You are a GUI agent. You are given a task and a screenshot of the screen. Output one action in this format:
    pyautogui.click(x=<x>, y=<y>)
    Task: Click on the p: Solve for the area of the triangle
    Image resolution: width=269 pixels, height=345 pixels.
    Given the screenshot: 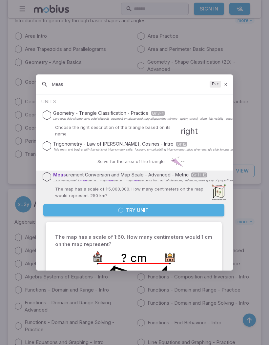 What is the action you would take?
    pyautogui.click(x=131, y=161)
    